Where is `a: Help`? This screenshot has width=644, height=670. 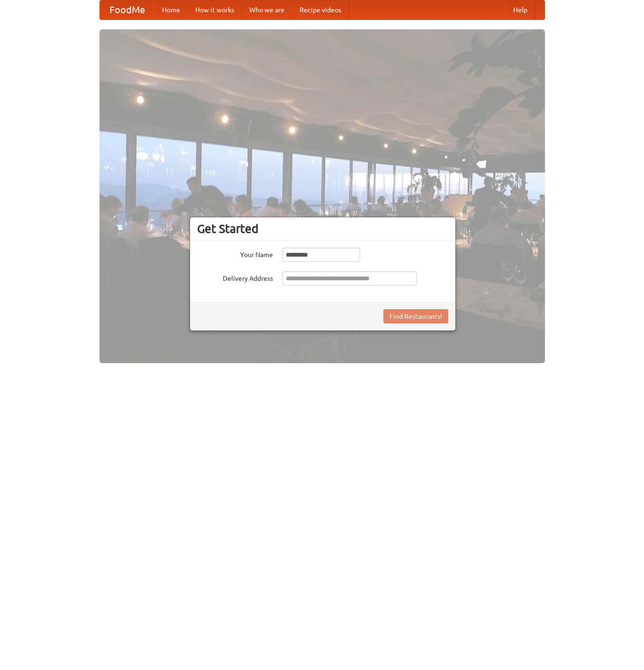 a: Help is located at coordinates (520, 10).